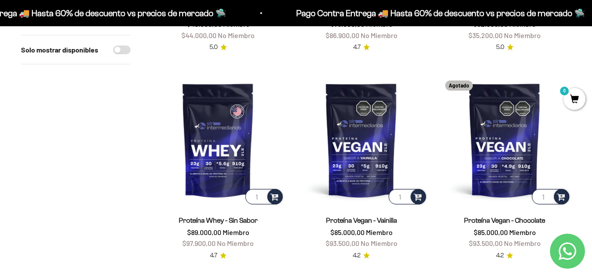 The width and height of the screenshot is (592, 277). I want to click on mark: 0, so click(565, 91).